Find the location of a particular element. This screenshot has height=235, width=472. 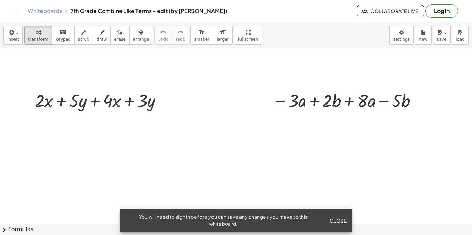

div: You will need to sign in before you can save any changes you make to this whiteboard. is located at coordinates (223, 221).